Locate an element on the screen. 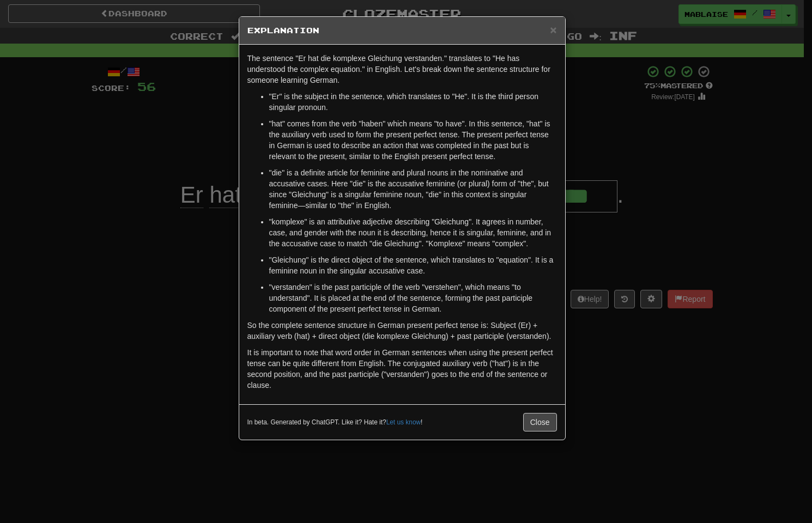 This screenshot has height=523, width=812. p: "Gleichung" is the direct object of the sentence, which translates to "equation". It is a feminin... is located at coordinates (413, 265).